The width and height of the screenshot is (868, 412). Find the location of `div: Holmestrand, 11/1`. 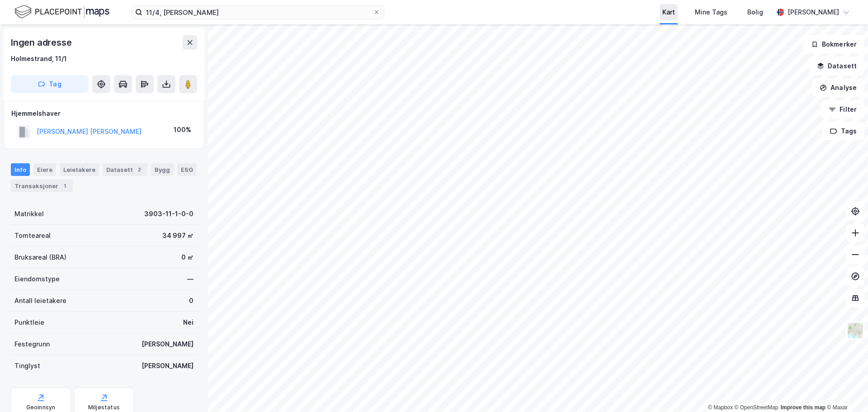

div: Holmestrand, 11/1 is located at coordinates (39, 59).